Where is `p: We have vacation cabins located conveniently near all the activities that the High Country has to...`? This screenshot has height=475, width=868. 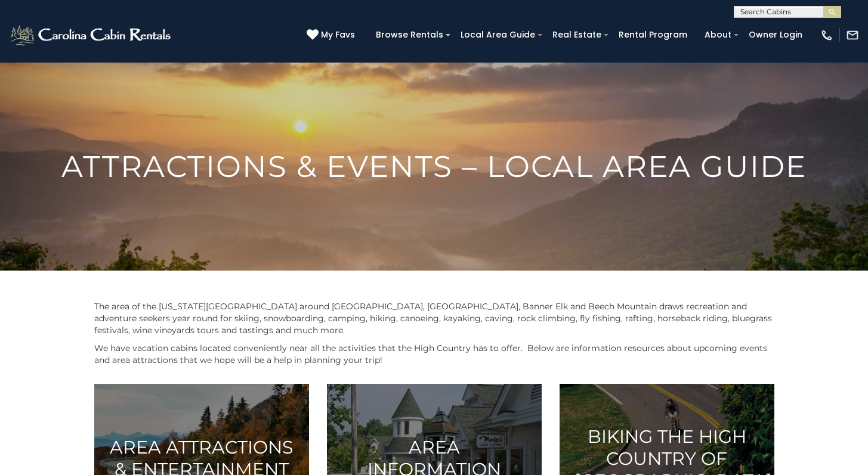 p: We have vacation cabins located conveniently near all the activities that the High Country has to... is located at coordinates (434, 354).